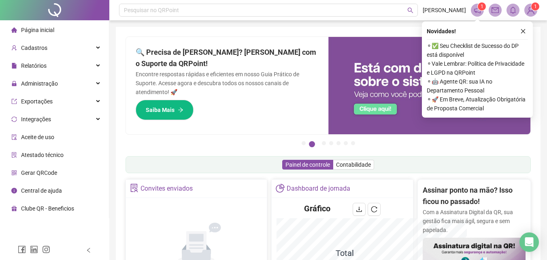  What do you see at coordinates (535, 6) in the screenshot?
I see `sup: Atualize o seu contato no menu Meus Dados` at bounding box center [535, 6].